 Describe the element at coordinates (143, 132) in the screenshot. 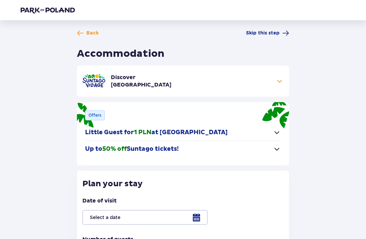

I see `span: 1 PLN` at that location.